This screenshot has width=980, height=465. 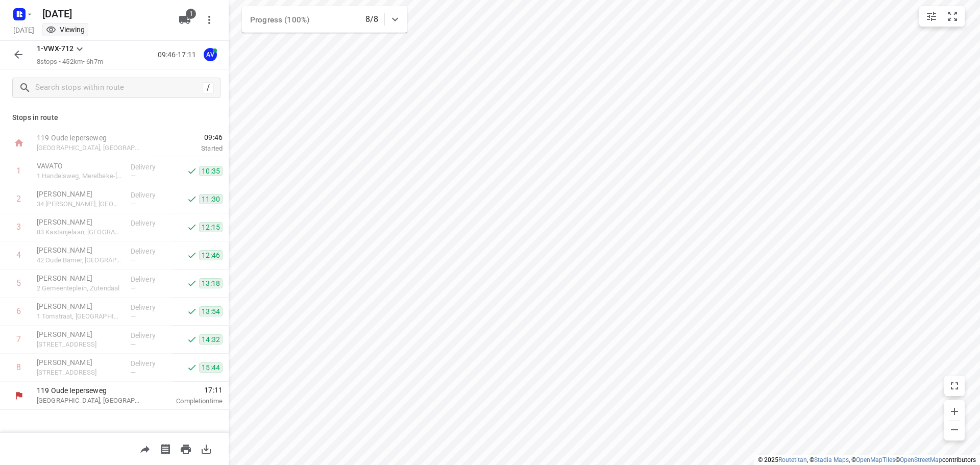 I want to click on p: 2 Gemeenteplein, Zutendaal, so click(x=80, y=288).